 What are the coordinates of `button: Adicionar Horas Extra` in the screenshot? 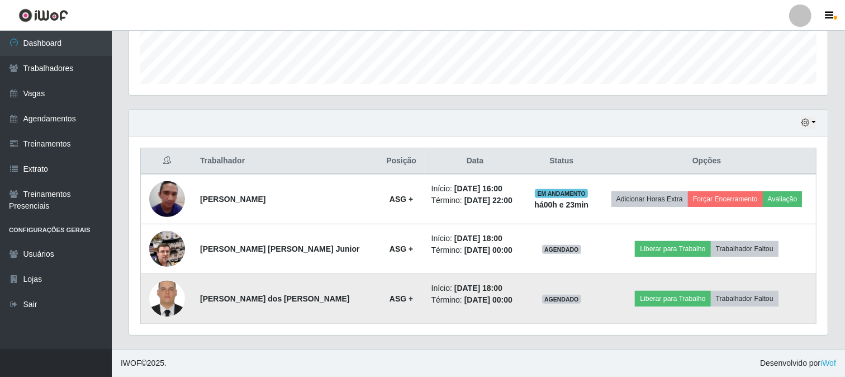 It's located at (650, 199).